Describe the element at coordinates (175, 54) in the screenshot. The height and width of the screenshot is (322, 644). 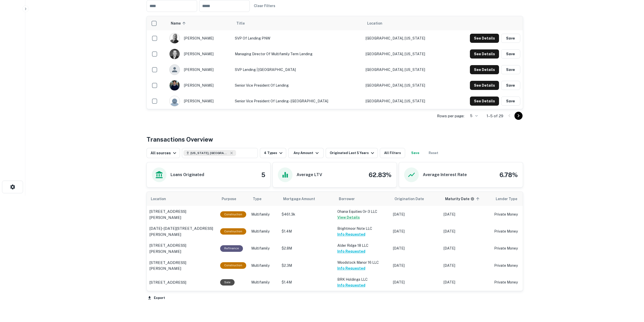
I see `img: 1731994669988` at that location.